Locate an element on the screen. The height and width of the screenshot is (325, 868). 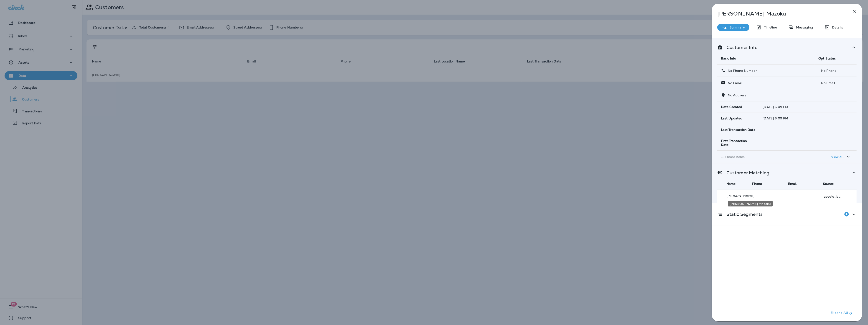
button: View all is located at coordinates (841, 157).